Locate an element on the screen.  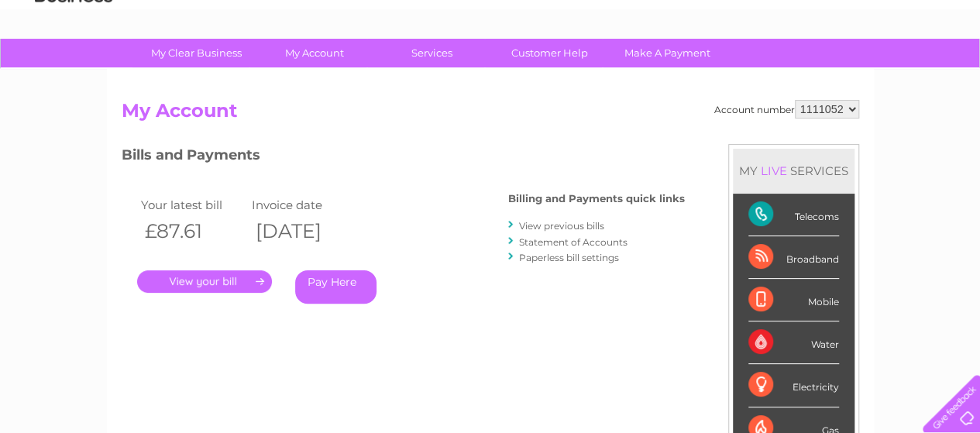
a: Paperless bill settings is located at coordinates (568, 257).